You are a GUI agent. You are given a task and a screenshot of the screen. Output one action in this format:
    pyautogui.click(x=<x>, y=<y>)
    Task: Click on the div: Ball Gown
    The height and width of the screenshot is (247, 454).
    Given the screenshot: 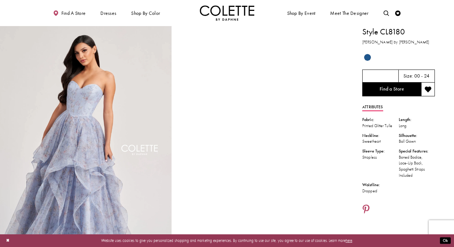 What is the action you would take?
    pyautogui.click(x=417, y=141)
    